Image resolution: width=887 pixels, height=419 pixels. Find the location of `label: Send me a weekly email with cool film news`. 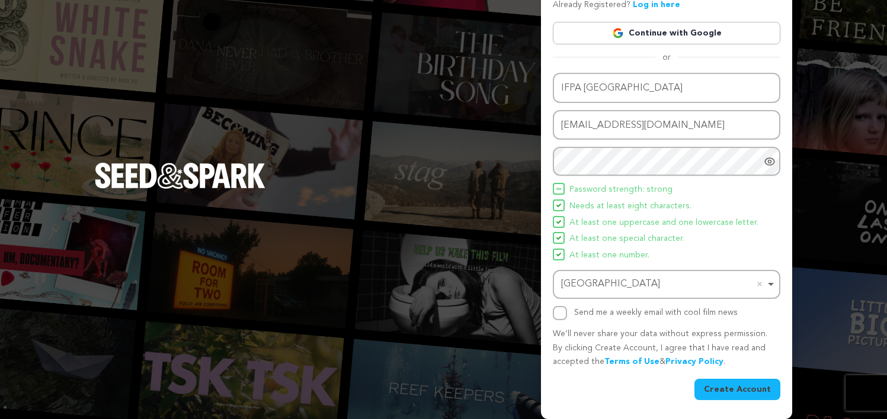

label: Send me a weekly email with cool film news is located at coordinates (656, 313).